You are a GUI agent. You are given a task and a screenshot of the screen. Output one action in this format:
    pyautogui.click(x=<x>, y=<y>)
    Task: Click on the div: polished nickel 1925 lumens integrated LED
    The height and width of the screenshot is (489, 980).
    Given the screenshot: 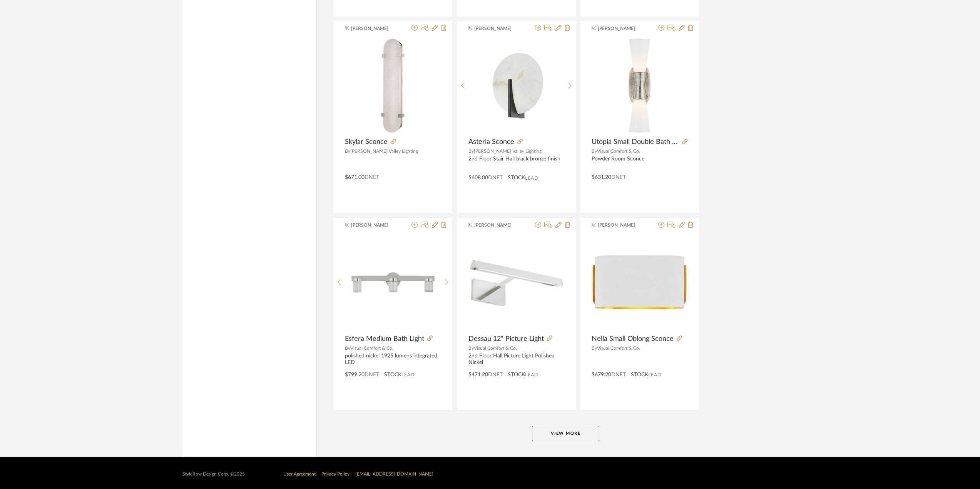 What is the action you would take?
    pyautogui.click(x=392, y=359)
    